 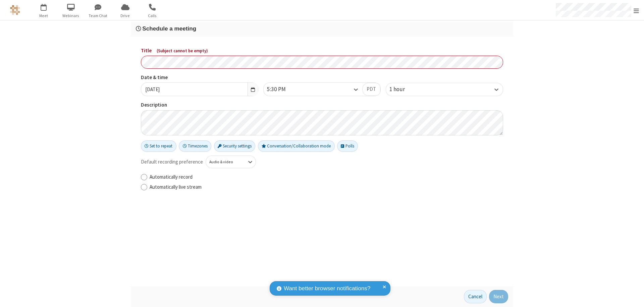 What do you see at coordinates (296, 147) in the screenshot?
I see `button: Conversation/Collaboration mode` at bounding box center [296, 147].